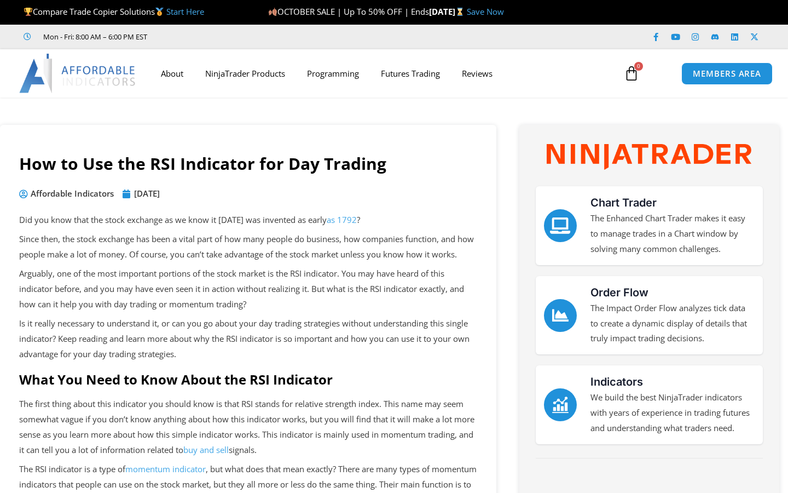  Describe the element at coordinates (248, 289) in the screenshot. I see `p: Arguably, one of the most important portions of the stock market is the RSI indicator. You may ha...` at that location.